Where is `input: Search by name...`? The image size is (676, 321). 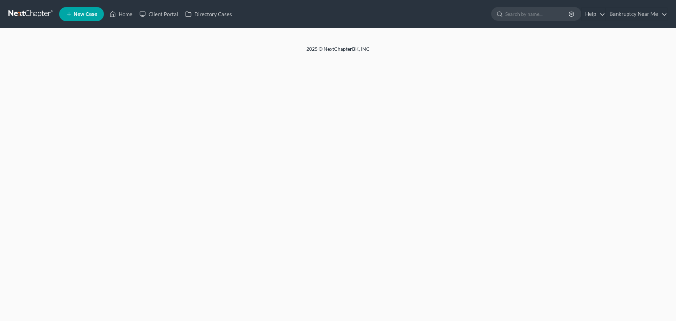 input: Search by name... is located at coordinates (537, 14).